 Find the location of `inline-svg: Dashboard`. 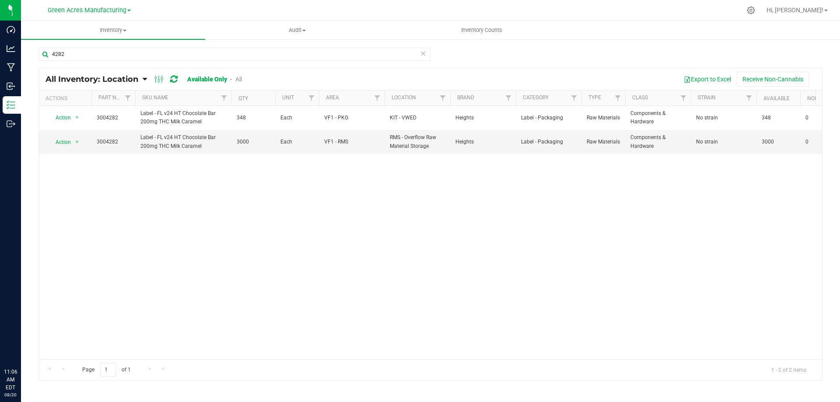

inline-svg: Dashboard is located at coordinates (11, 30).